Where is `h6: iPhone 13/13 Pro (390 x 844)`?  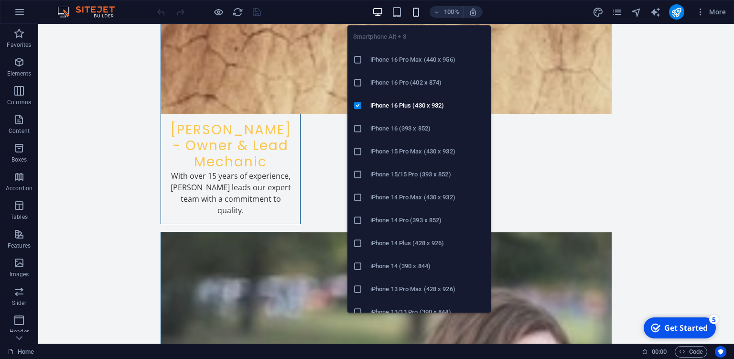 h6: iPhone 13/13 Pro (390 x 844) is located at coordinates (428, 312).